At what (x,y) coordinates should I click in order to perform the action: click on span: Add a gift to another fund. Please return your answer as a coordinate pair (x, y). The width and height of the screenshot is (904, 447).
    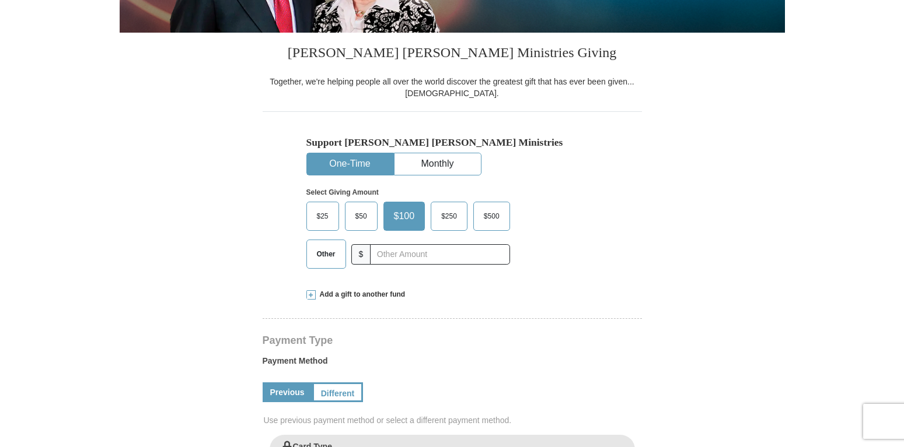
    Looking at the image, I should click on (361, 295).